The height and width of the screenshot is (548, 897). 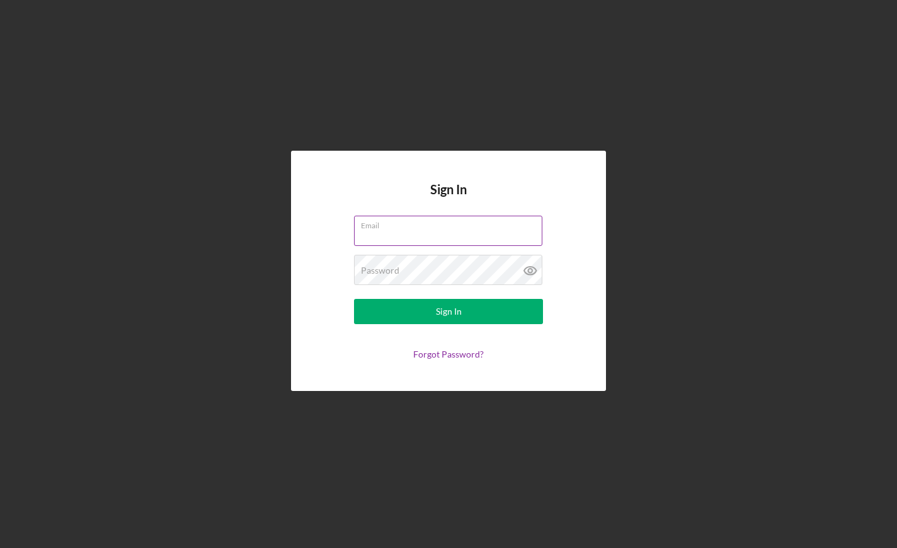 I want to click on h4: Sign In, so click(x=449, y=198).